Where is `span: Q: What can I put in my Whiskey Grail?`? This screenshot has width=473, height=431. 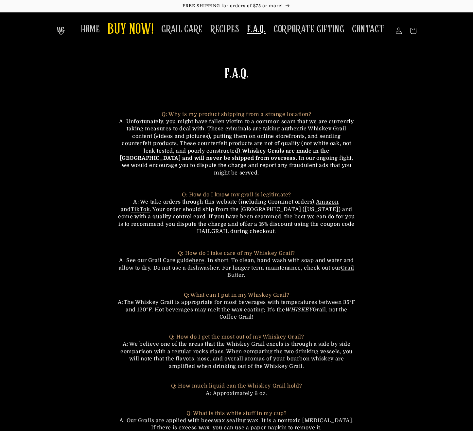 span: Q: What can I put in my Whiskey Grail? is located at coordinates (236, 295).